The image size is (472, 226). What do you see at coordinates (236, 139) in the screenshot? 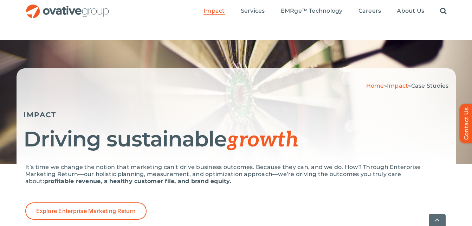
I see `h1: Driving sustainable` at bounding box center [236, 139].